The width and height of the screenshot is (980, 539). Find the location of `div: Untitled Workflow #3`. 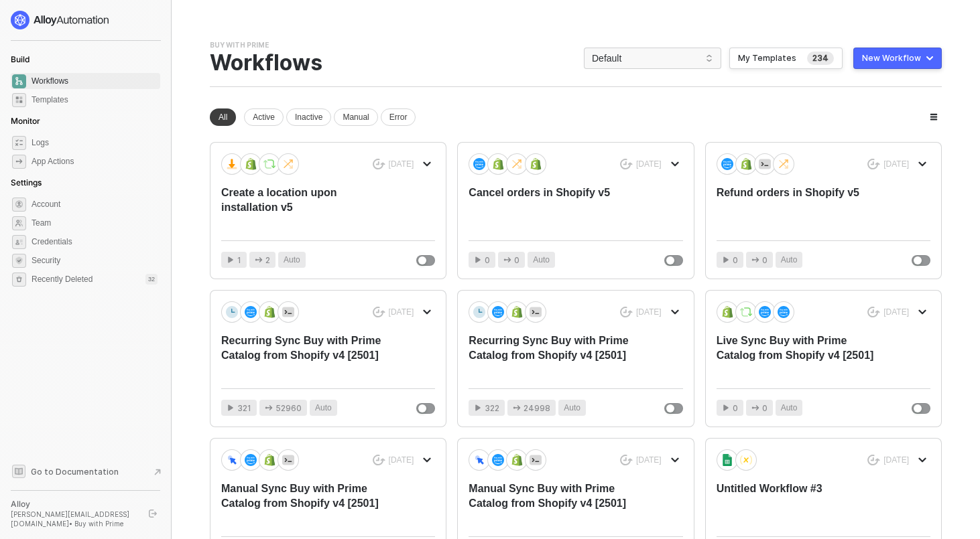

div: Untitled Workflow #3 is located at coordinates (802, 504).